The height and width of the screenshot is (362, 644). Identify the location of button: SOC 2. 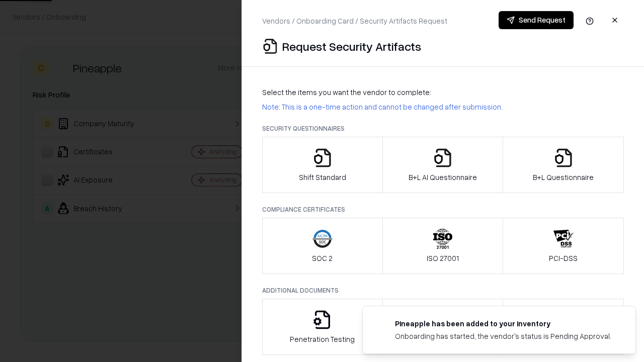
(322, 246).